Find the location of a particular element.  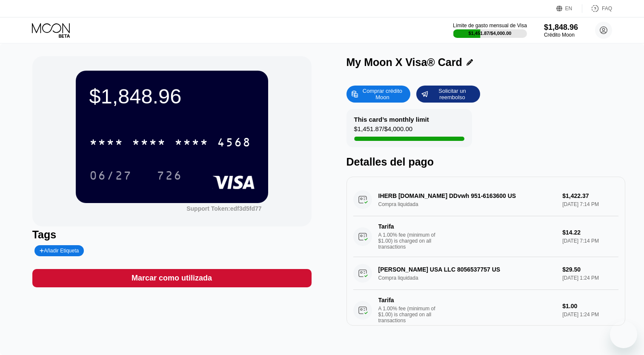

div: My Moon X Visa® Card is located at coordinates (404, 62).